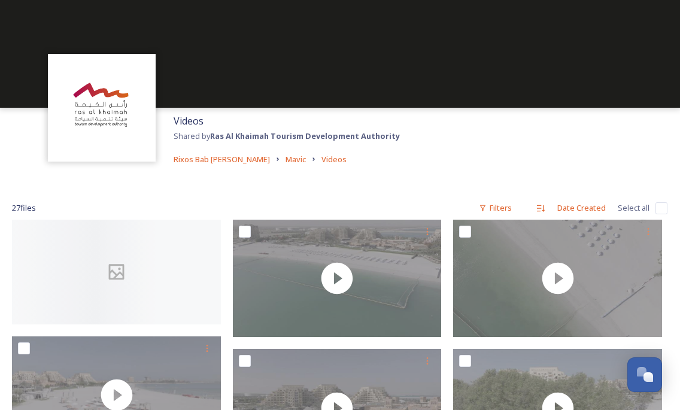 Image resolution: width=680 pixels, height=410 pixels. Describe the element at coordinates (102, 108) in the screenshot. I see `img: Logo_RAKTDA_RGB-01.png` at that location.